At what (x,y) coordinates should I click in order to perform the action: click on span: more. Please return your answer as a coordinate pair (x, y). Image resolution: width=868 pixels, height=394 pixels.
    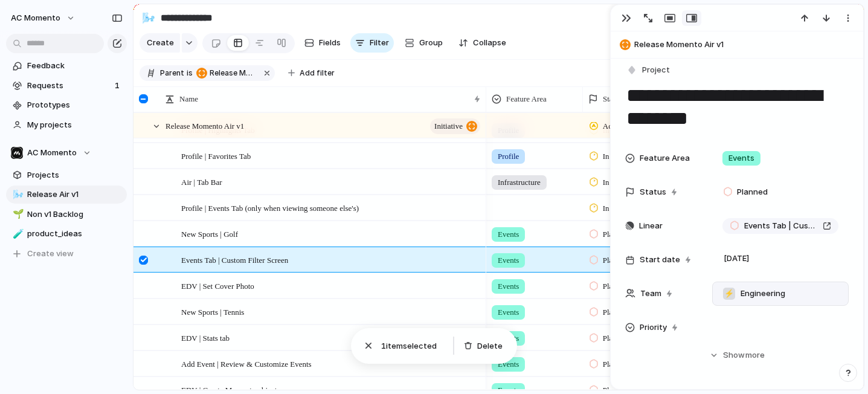
    Looking at the image, I should click on (755, 355).